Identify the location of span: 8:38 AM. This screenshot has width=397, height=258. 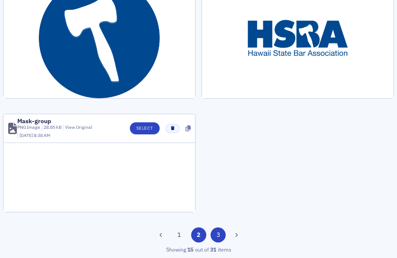
(42, 135).